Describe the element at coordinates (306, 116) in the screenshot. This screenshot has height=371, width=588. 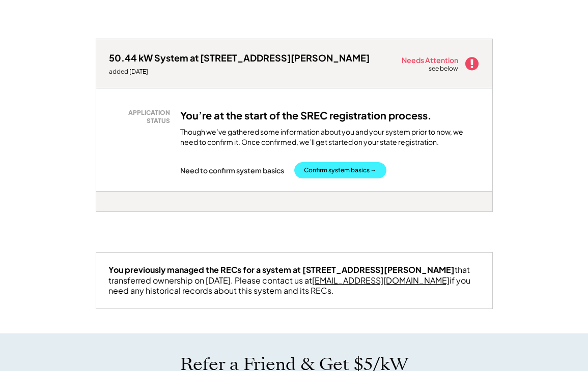
I see `h3: You’re at the start of the SREC registration process.` at that location.